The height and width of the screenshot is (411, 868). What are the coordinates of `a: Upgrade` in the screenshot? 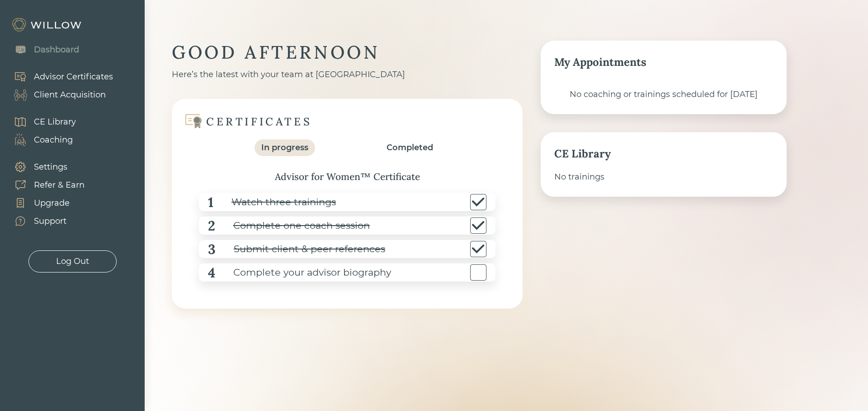 It's located at (44, 203).